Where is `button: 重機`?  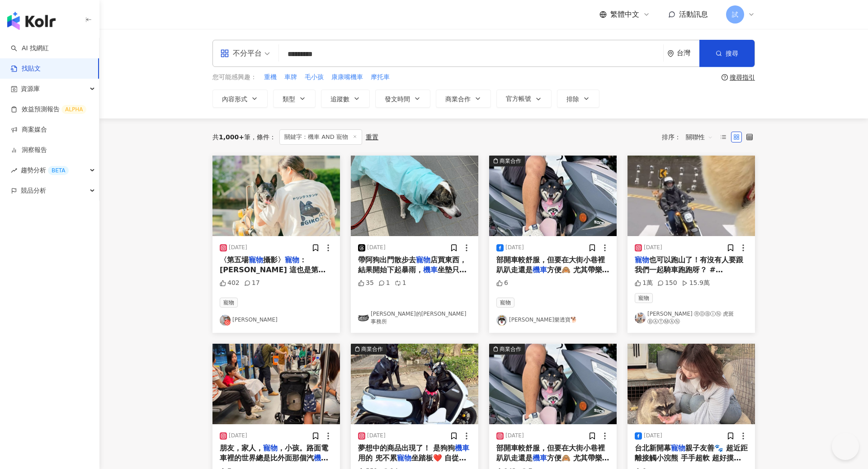 button: 重機 is located at coordinates (271, 78).